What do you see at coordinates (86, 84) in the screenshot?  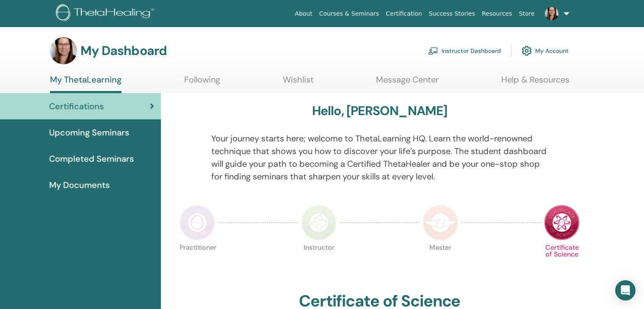 I see `a: My ThetaLearning` at bounding box center [86, 84].